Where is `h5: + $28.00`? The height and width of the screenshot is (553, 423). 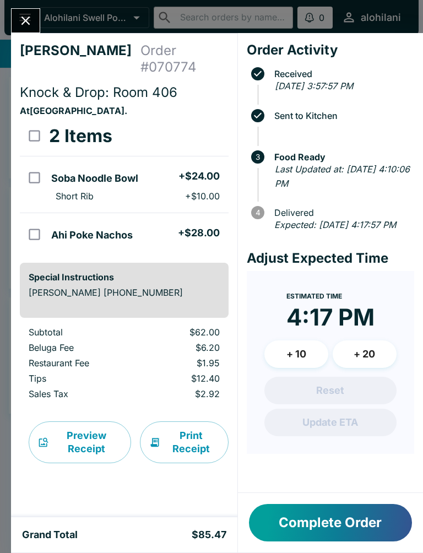 h5: + $28.00 is located at coordinates (199, 233).